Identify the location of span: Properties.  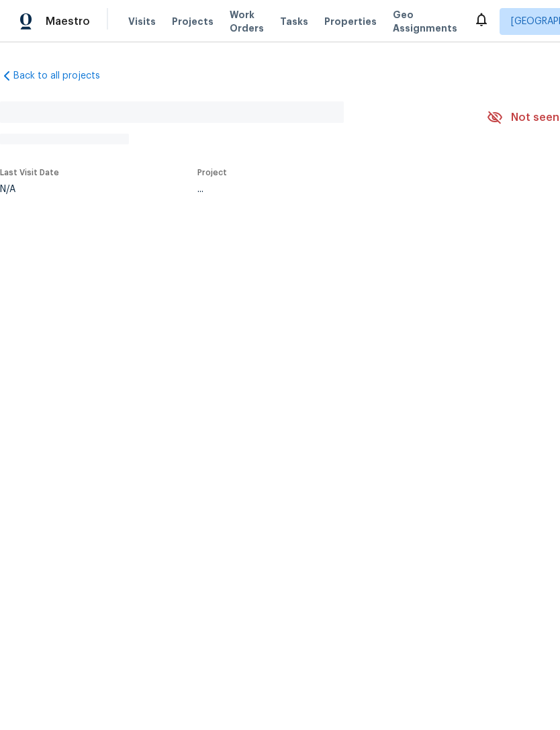
(350, 21).